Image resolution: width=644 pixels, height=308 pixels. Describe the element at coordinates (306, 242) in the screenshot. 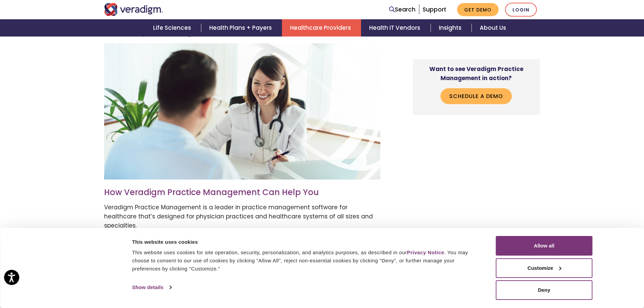

I see `div: This website uses cookies` at that location.